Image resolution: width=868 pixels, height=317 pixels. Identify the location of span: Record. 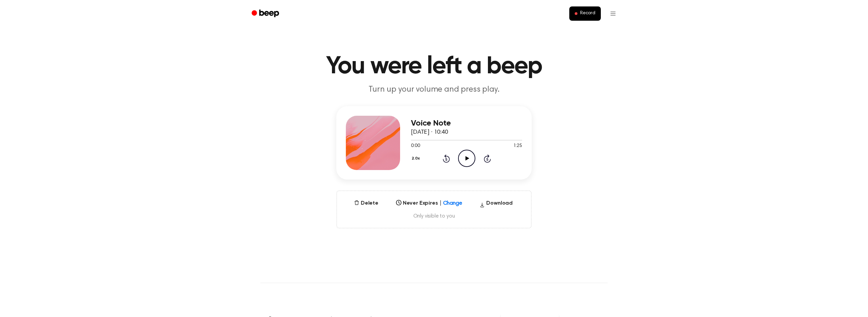
(588, 14).